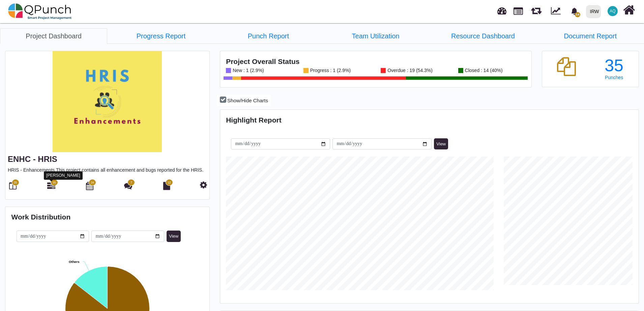  I want to click on a: Document Report, so click(590, 36).